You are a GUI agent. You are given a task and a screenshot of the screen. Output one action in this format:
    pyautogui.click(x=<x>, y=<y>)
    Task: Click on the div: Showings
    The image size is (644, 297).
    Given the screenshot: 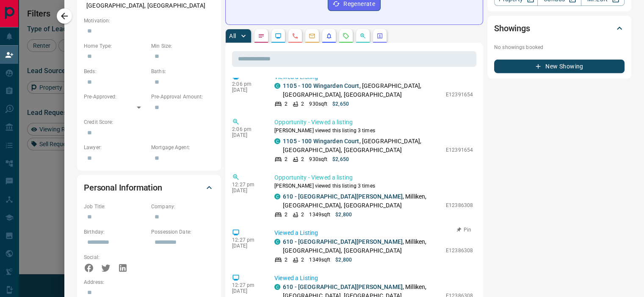 What is the action you would take?
    pyautogui.click(x=559, y=29)
    